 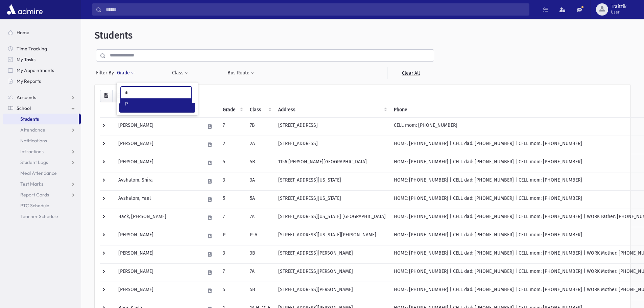 What do you see at coordinates (157, 199) in the screenshot?
I see `td: Avshalom, Yael` at bounding box center [157, 199].